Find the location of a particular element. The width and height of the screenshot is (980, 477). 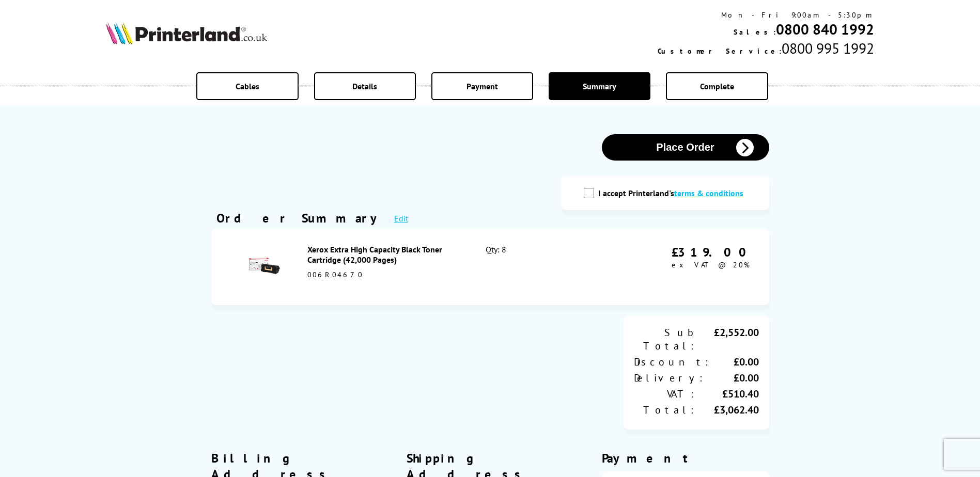

div: Xerox Extra High Capacity Black Toner Cartridge (42,000 Pages) is located at coordinates (386, 254).